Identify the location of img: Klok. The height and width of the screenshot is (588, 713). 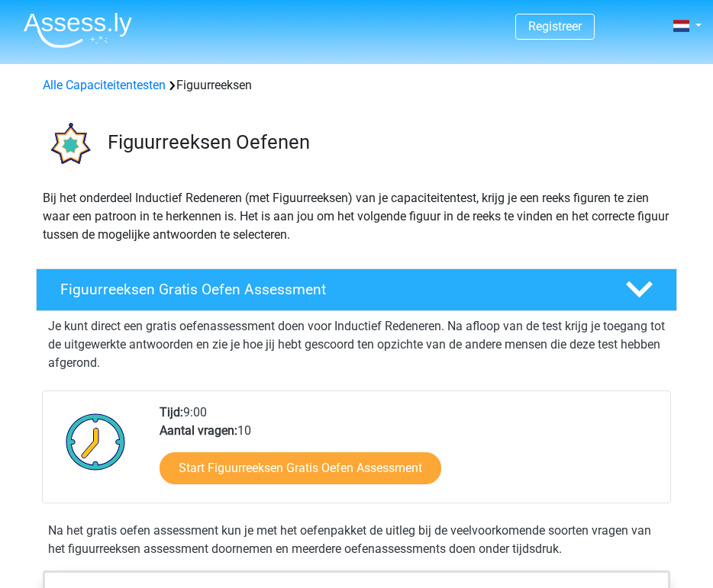
(95, 442).